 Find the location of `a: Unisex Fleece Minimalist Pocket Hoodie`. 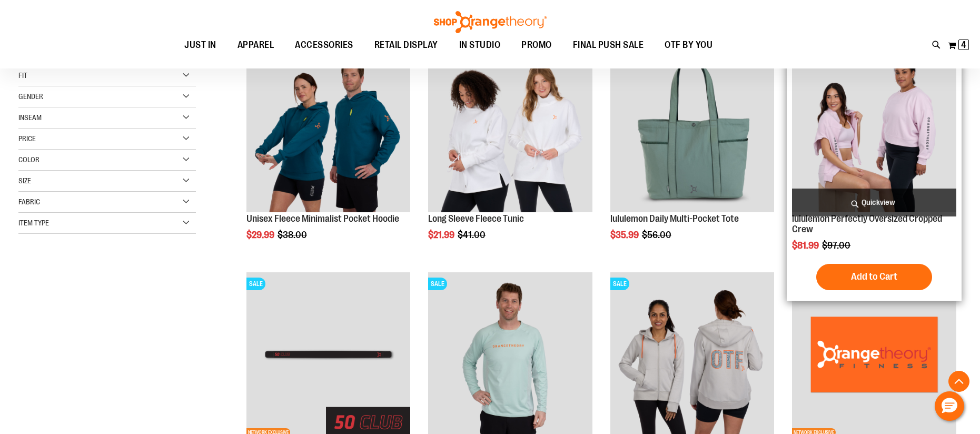

a: Unisex Fleece Minimalist Pocket Hoodie is located at coordinates (323, 218).